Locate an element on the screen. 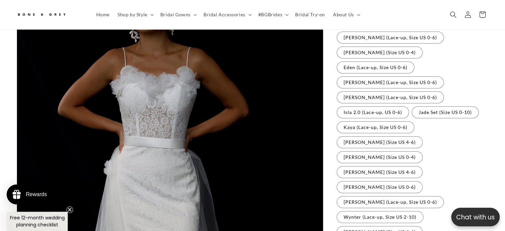  summary: Search is located at coordinates (454, 15).